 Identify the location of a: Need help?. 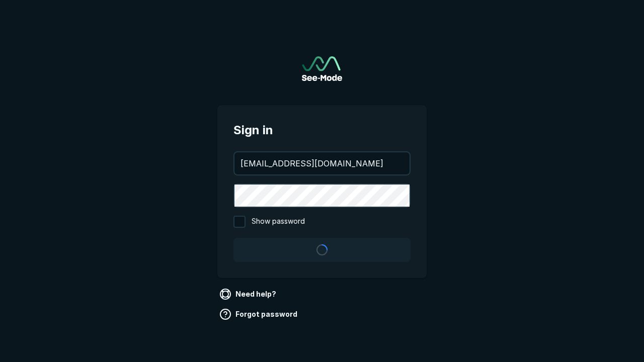
(249, 294).